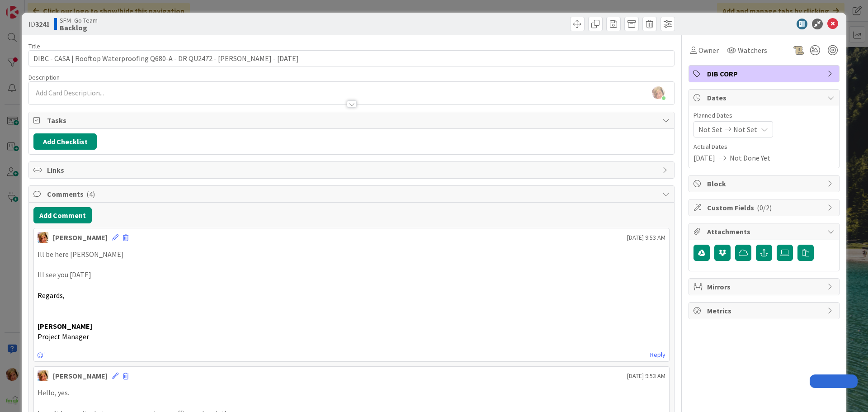  I want to click on span: Mirrors, so click(764, 286).